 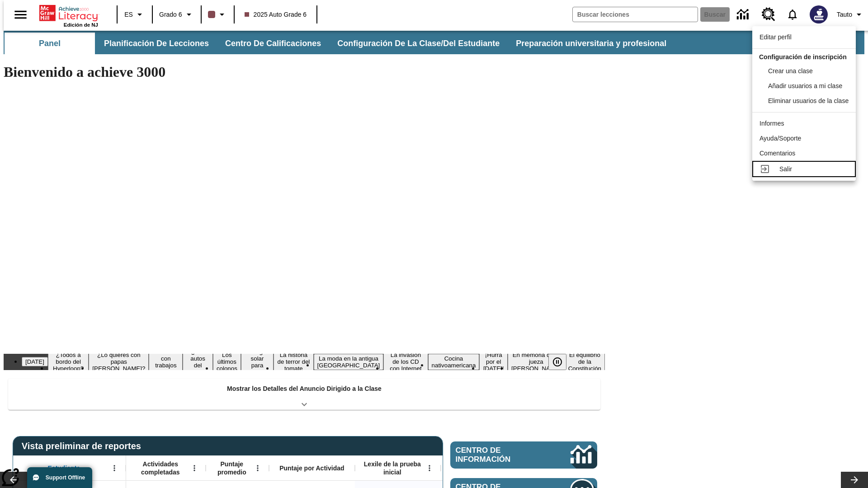 I want to click on span: Editar perfil, so click(x=775, y=37).